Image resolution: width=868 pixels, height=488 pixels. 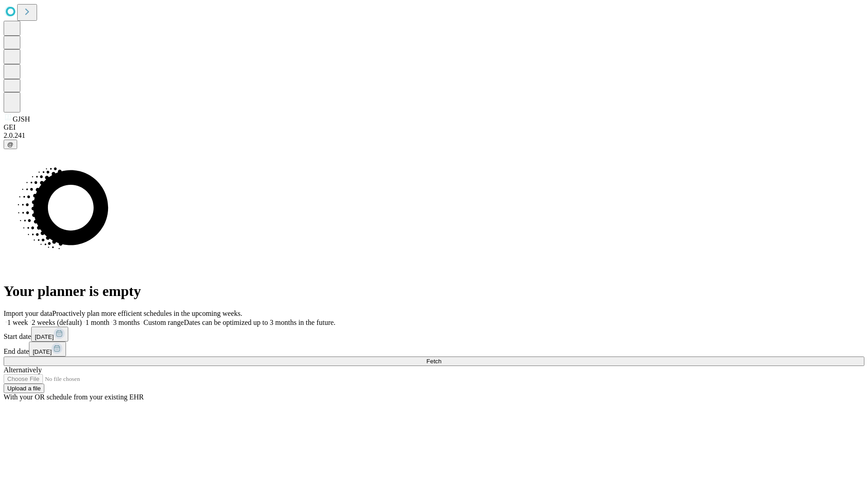 What do you see at coordinates (434, 334) in the screenshot?
I see `div: Start date` at bounding box center [434, 334].